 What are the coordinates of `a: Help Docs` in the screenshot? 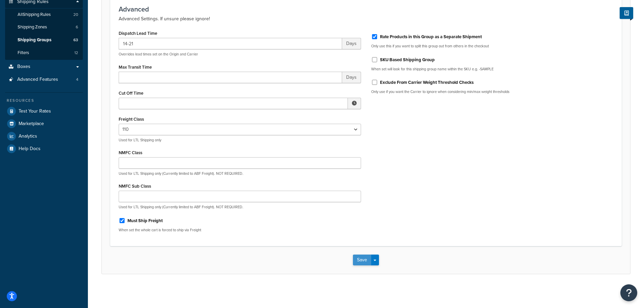 It's located at (44, 149).